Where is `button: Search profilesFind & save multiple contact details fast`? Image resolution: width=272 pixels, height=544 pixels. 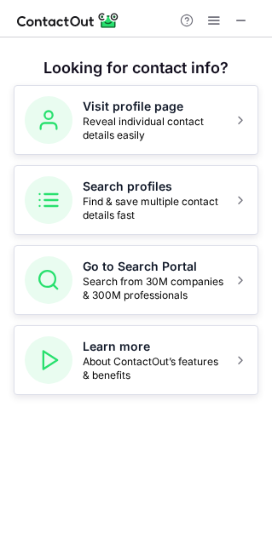 button: Search profilesFind & save multiple contact details fast is located at coordinates (135, 200).